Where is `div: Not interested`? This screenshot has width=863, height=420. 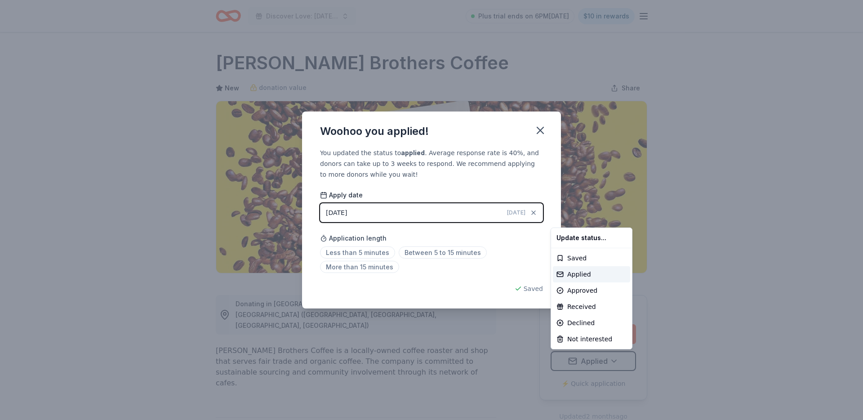 div: Not interested is located at coordinates (591, 339).